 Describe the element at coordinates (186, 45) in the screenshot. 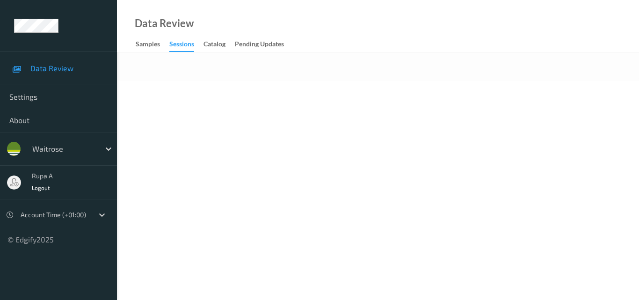

I see `a: Sessions` at that location.